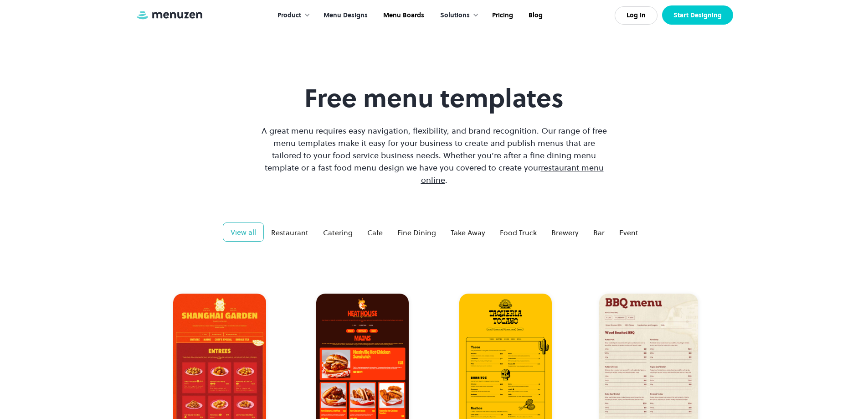 This screenshot has width=868, height=419. What do you see at coordinates (599, 233) in the screenshot?
I see `div: Bar` at bounding box center [599, 233].